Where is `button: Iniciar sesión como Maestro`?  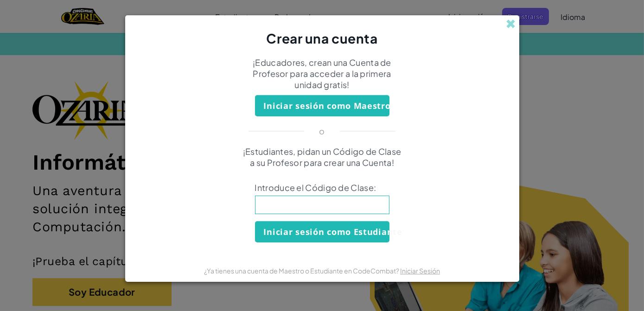
button: Iniciar sesión como Maestro is located at coordinates (322, 105).